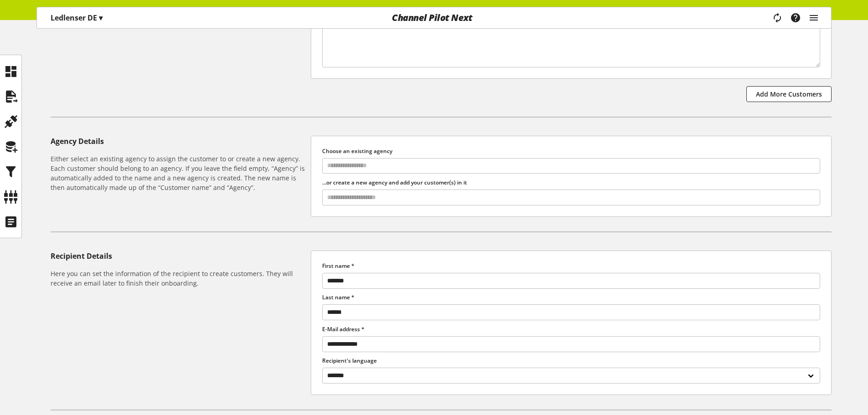 This screenshot has width=868, height=415. Describe the element at coordinates (571, 151) in the screenshot. I see `label: Choose an existing agency` at that location.